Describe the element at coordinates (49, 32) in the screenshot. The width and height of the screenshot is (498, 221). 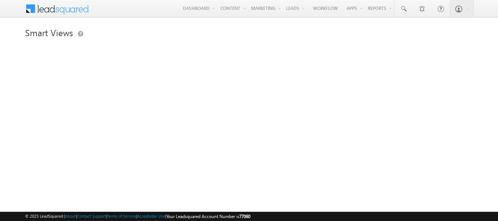
I see `span: Smart Views` at that location.